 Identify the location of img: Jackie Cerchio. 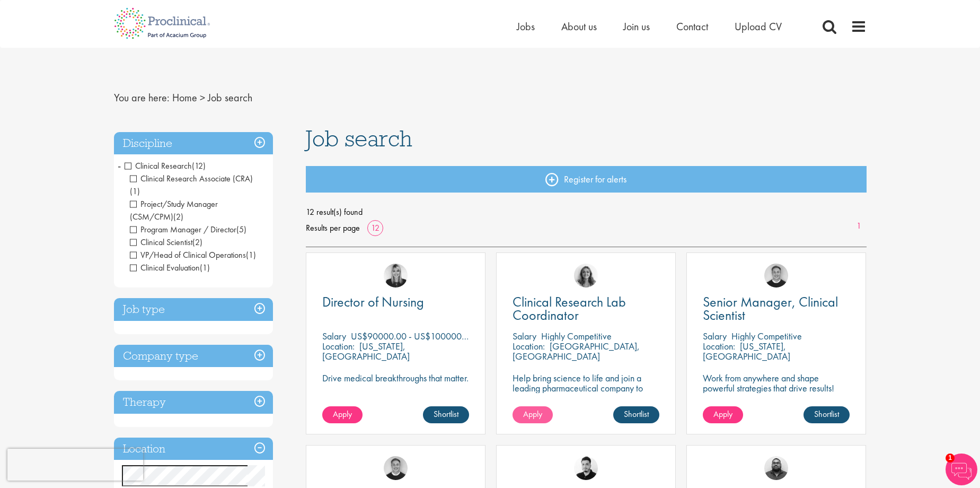
(585, 275).